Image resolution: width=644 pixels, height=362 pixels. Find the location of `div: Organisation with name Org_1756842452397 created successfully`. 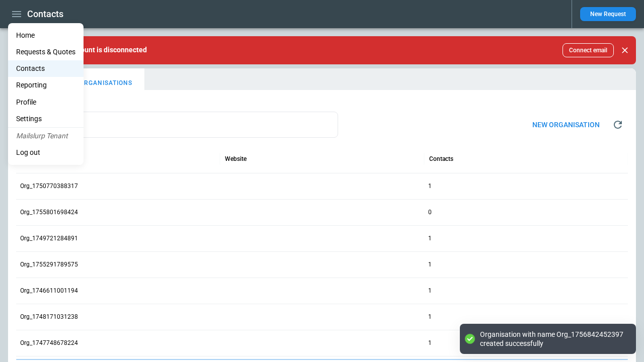

div: Organisation with name Org_1756842452397 created successfully is located at coordinates (553, 339).